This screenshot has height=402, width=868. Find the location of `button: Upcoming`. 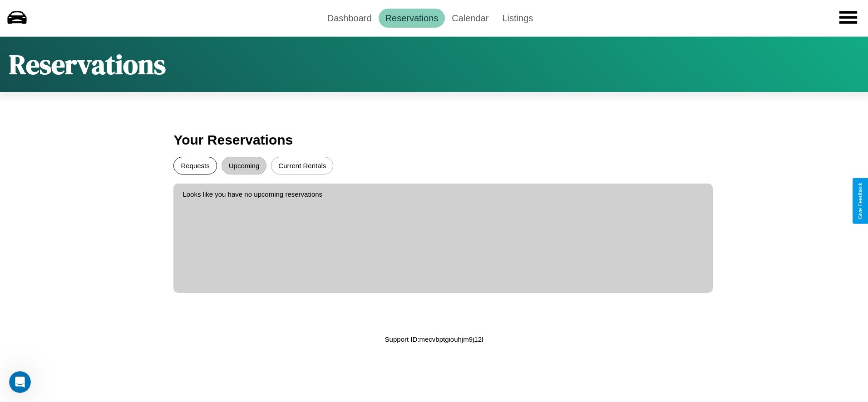

button: Upcoming is located at coordinates (244, 166).